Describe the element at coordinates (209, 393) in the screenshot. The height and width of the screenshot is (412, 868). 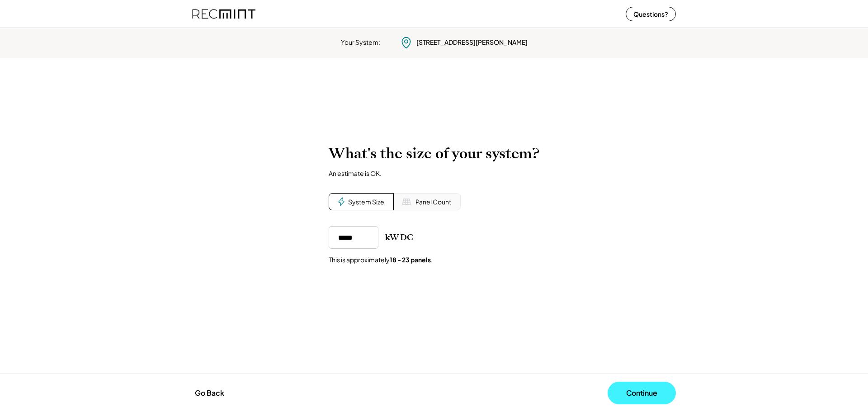
I see `button: Go Back` at that location.